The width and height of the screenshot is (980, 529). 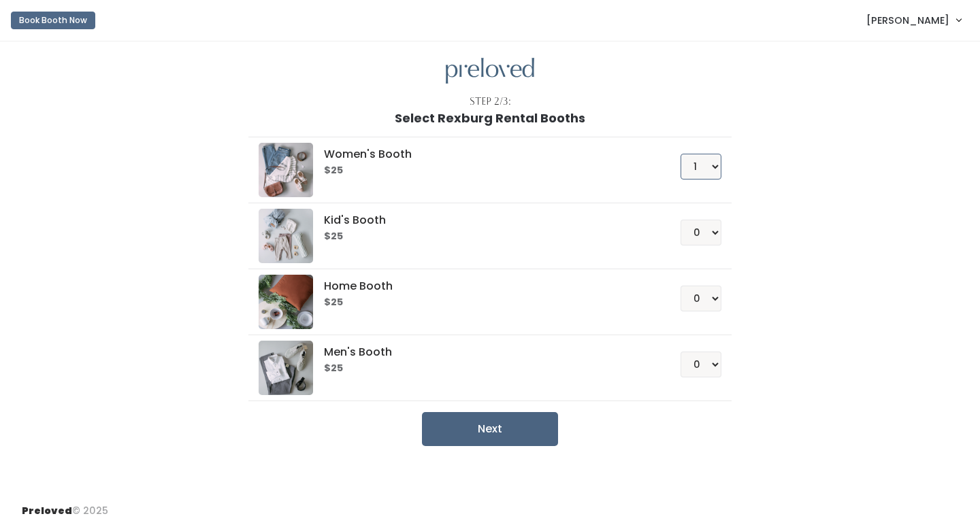 What do you see at coordinates (485, 352) in the screenshot?
I see `h5: Men's Booth` at bounding box center [485, 352].